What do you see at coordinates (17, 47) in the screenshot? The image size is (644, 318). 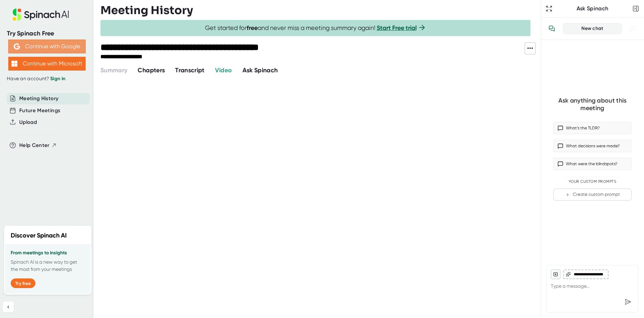 I see `img: Aehbyd4JwY73AAAAAElFTkSuQmCC` at bounding box center [17, 47].